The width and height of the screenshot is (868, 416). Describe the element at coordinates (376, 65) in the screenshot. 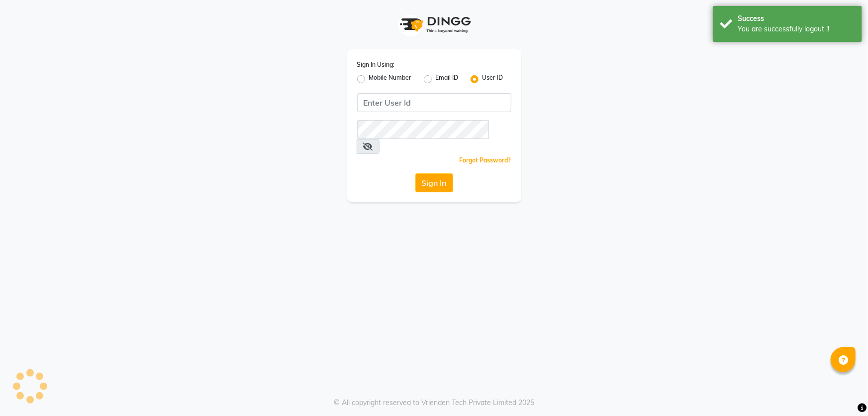

I see `label: Sign In Using:` at that location.